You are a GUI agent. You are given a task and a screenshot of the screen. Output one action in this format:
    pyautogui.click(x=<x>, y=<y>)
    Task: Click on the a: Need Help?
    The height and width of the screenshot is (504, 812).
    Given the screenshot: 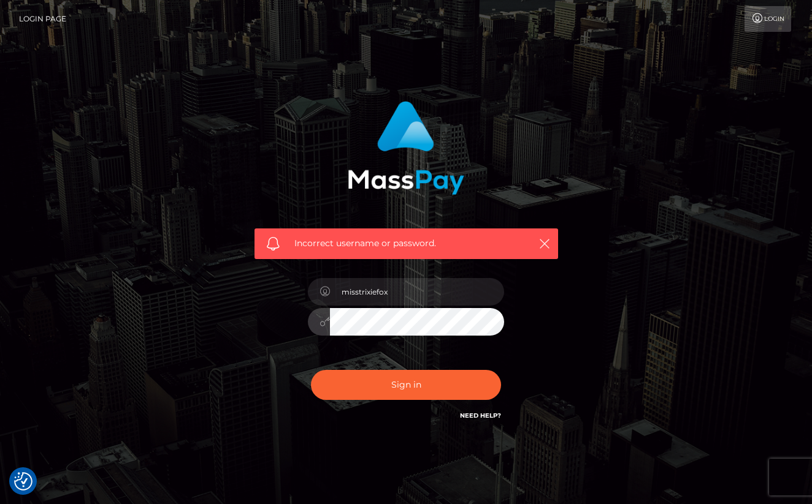 What is the action you would take?
    pyautogui.click(x=480, y=416)
    